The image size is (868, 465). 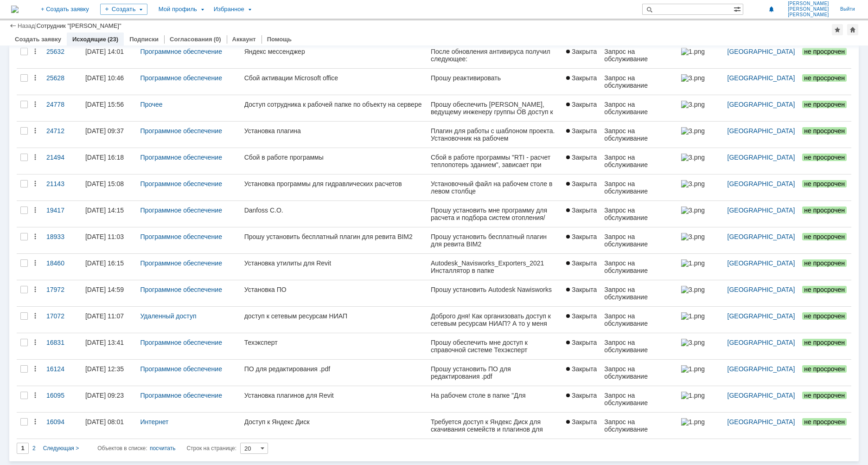 What do you see at coordinates (113, 39) in the screenshot?
I see `div: (23)` at bounding box center [113, 39].